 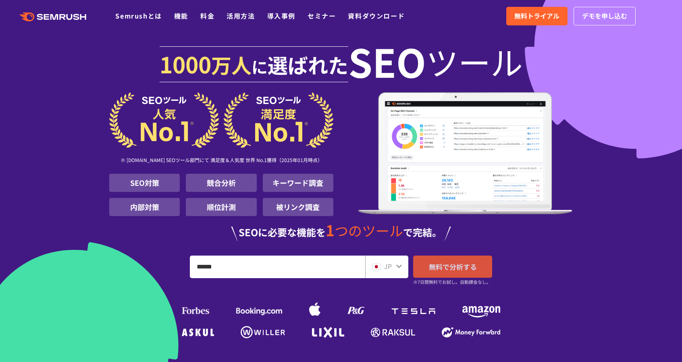 What do you see at coordinates (298, 183) in the screenshot?
I see `li: キーワード調査` at bounding box center [298, 183].